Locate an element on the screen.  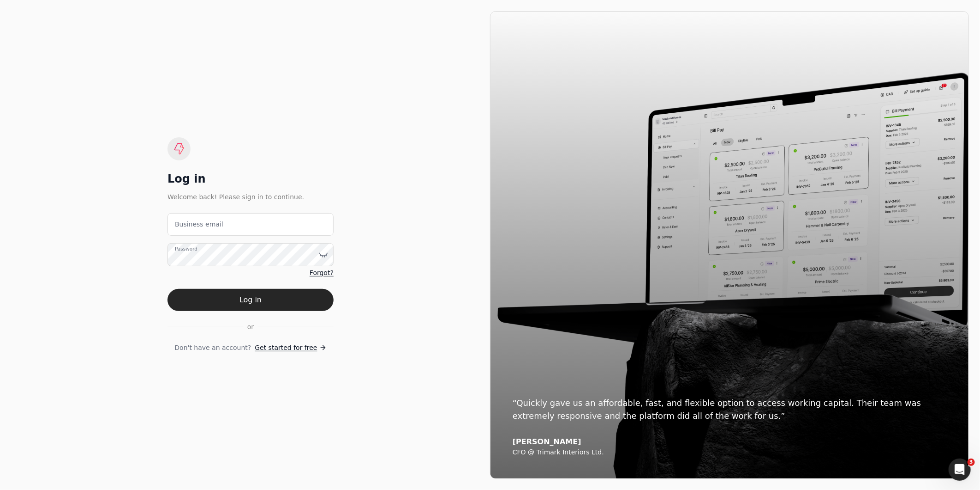
div: “Quickly gave us an affordable, fast, and flexible option to access working capital. Their team w... is located at coordinates (730, 409).